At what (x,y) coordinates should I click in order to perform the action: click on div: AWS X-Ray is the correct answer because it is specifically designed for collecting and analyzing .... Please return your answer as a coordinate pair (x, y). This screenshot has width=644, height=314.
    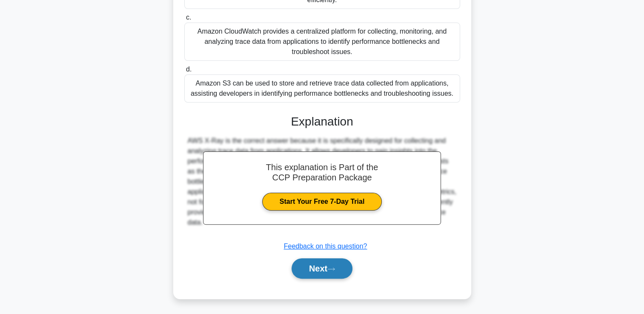
    Looking at the image, I should click on (322, 182).